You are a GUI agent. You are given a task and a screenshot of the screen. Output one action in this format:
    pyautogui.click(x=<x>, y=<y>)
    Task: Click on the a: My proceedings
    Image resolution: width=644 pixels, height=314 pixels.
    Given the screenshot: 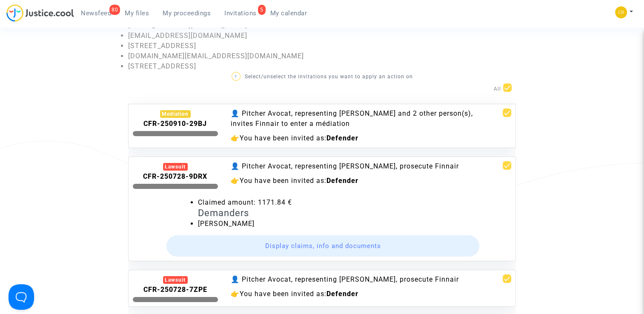 What is the action you would take?
    pyautogui.click(x=186, y=13)
    